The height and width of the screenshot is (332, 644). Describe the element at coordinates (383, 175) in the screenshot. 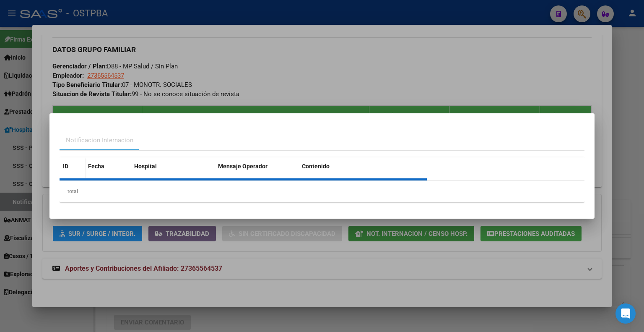

I see `datatable-header-cell: Contenido` at that location.